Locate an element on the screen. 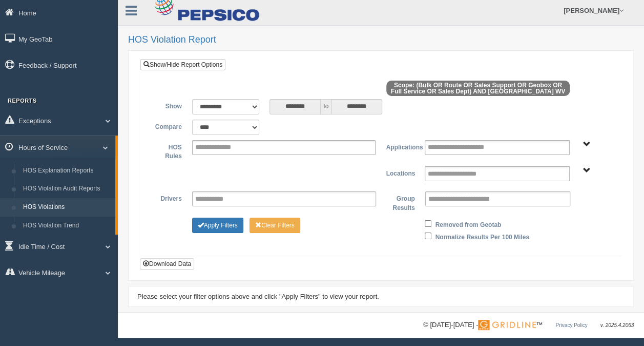 The height and width of the screenshot is (346, 644). label: Group Results is located at coordinates (400, 202).